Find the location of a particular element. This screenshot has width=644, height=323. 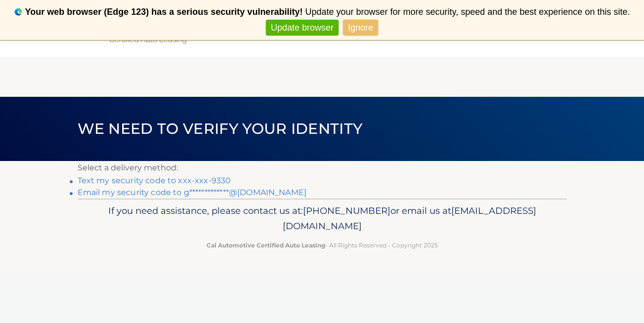

p: Select a delivery method: is located at coordinates (322, 168).